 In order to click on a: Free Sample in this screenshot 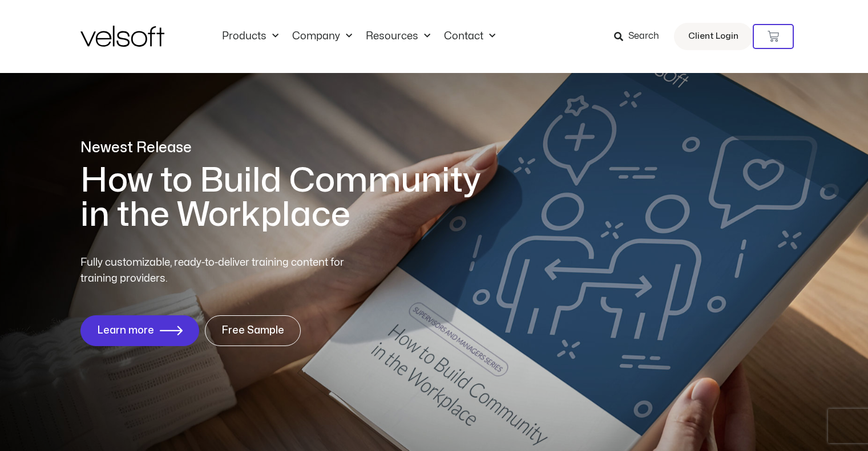, I will do `click(253, 330)`.